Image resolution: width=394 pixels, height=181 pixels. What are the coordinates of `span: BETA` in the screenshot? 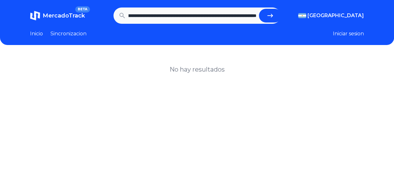 It's located at (82, 9).